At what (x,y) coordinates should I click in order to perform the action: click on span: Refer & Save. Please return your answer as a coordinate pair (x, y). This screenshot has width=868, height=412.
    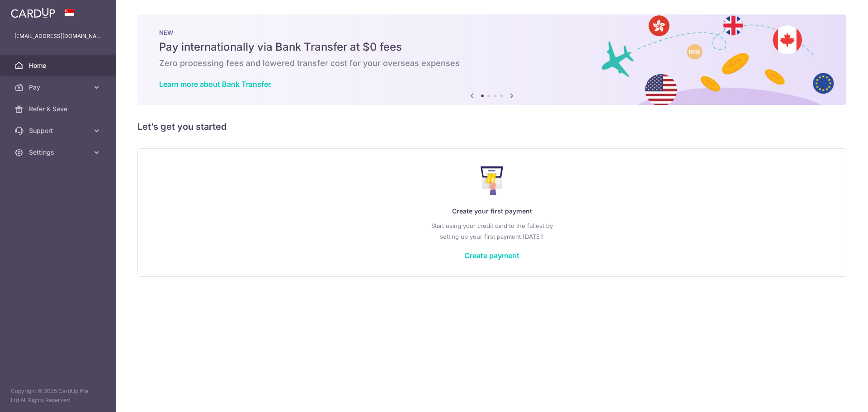
    Looking at the image, I should click on (59, 109).